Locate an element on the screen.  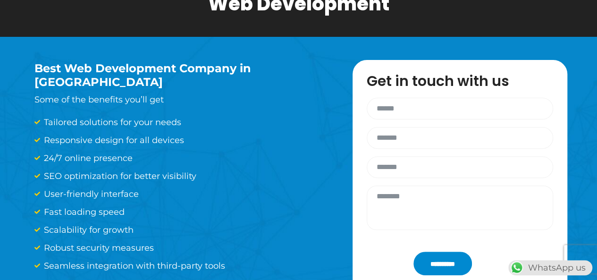
h3: Get in touch with us is located at coordinates (464, 81).